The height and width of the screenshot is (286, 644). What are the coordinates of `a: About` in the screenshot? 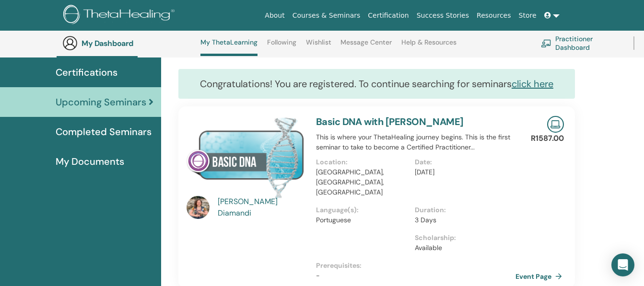 It's located at (274, 15).